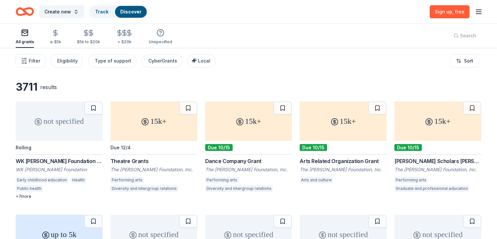  I want to click on button: Filter, so click(30, 61).